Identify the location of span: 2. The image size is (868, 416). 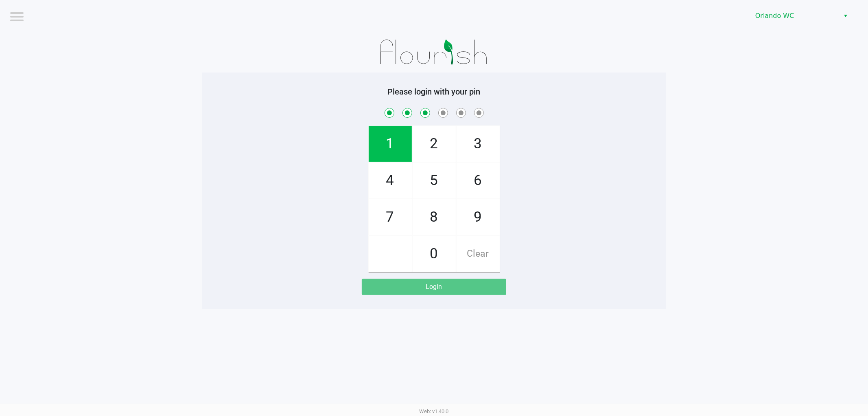
(434, 144).